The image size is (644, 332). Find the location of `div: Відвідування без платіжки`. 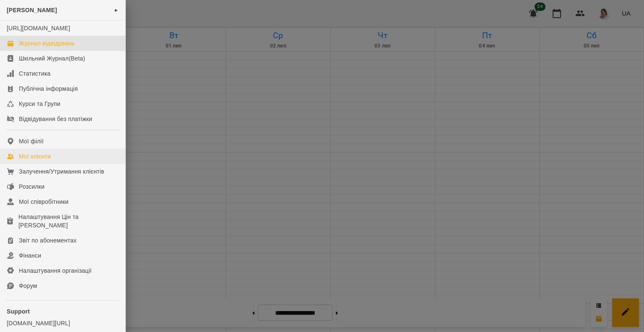

div: Відвідування без платіжки is located at coordinates (56, 119).